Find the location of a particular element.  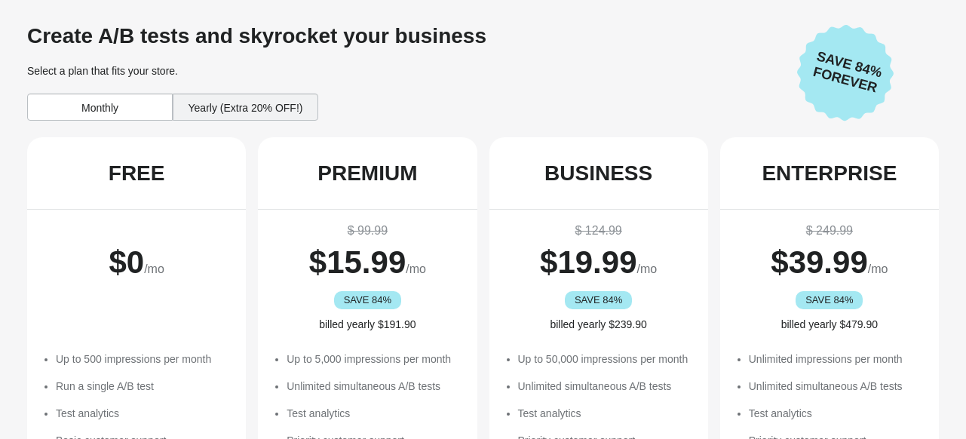

span: $ 0 is located at coordinates (126, 262).